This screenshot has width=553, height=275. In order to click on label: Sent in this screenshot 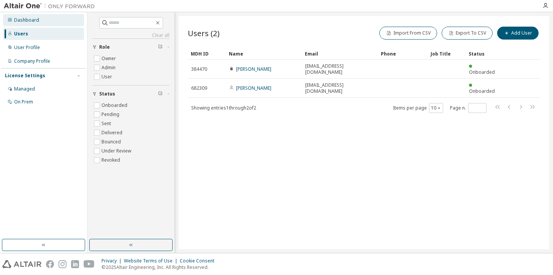, I will do `click(107, 123)`.